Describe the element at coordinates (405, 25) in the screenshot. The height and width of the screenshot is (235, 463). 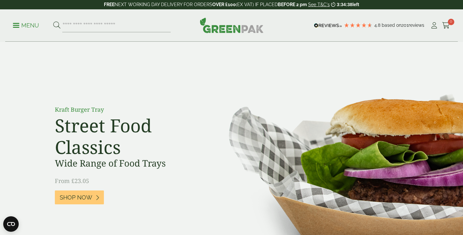
I see `span: 201` at that location.